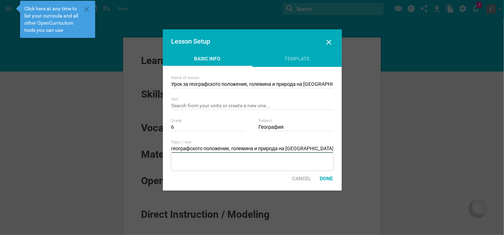  I want to click on div: Cancel, so click(302, 179).